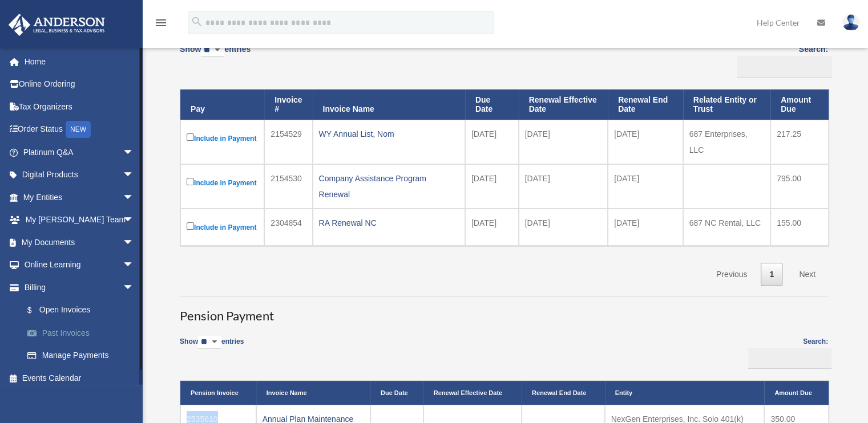 The height and width of the screenshot is (423, 868). Describe the element at coordinates (288, 142) in the screenshot. I see `td: 2154529` at that location.